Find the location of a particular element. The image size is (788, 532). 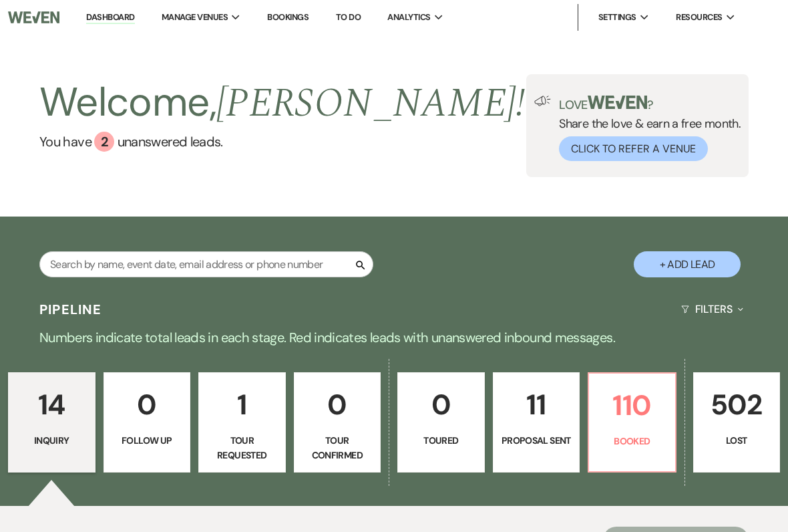

button: + Add Lead is located at coordinates (687, 264).